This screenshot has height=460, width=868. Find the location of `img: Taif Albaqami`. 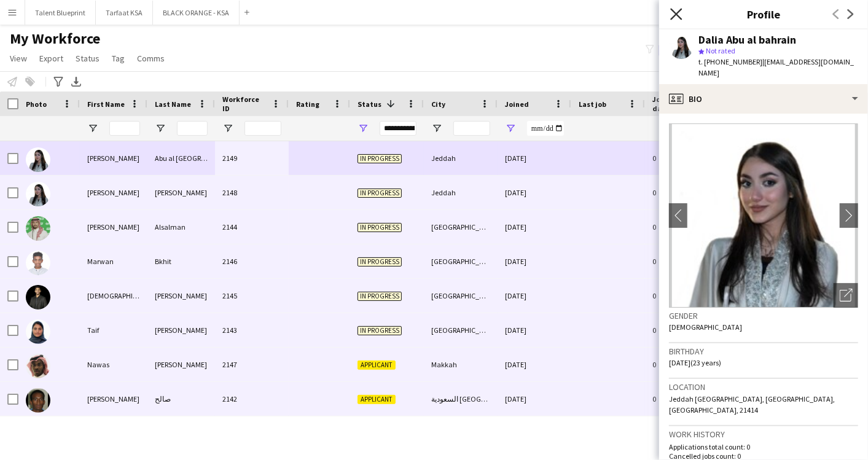

img: Taif Albaqami is located at coordinates (38, 331).